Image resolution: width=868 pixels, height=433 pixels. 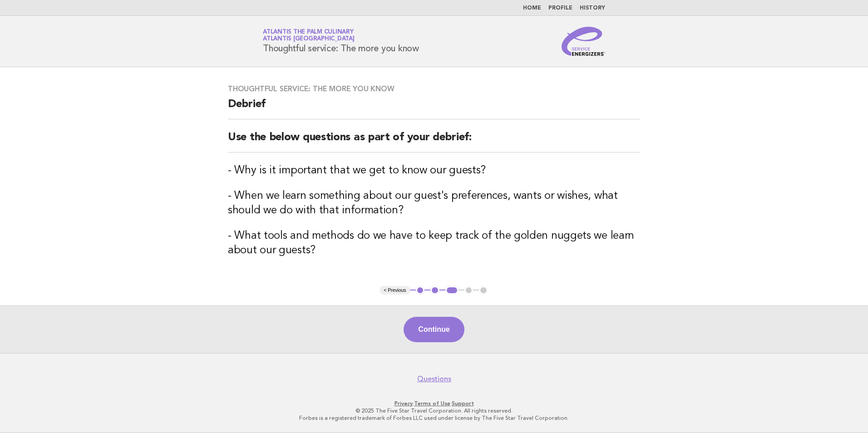 I want to click on a: Profile, so click(x=560, y=8).